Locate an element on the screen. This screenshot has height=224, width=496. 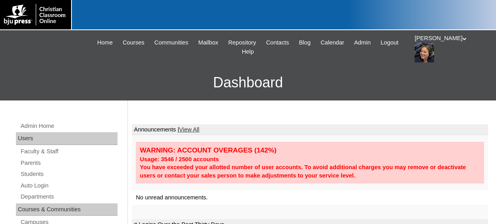
a: Courses is located at coordinates (134, 43).